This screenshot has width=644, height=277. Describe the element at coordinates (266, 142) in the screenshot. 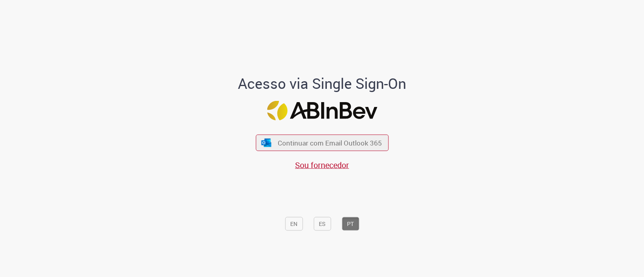

I see `img: ícone Azure/Microsoft 360` at that location.